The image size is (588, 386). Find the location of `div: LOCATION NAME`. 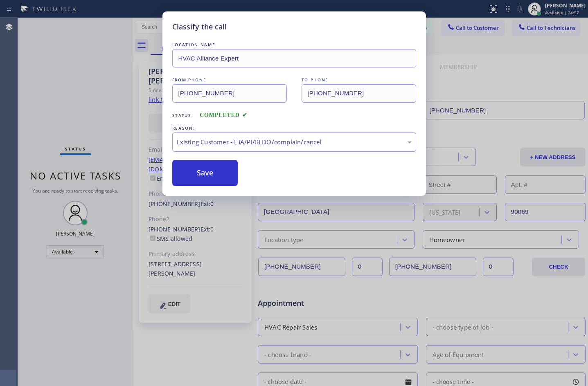

div: LOCATION NAME is located at coordinates (294, 45).